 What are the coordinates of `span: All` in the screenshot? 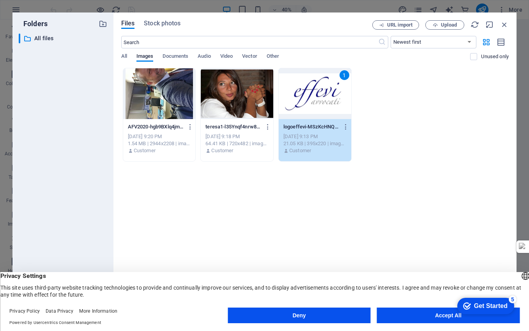 It's located at (124, 57).